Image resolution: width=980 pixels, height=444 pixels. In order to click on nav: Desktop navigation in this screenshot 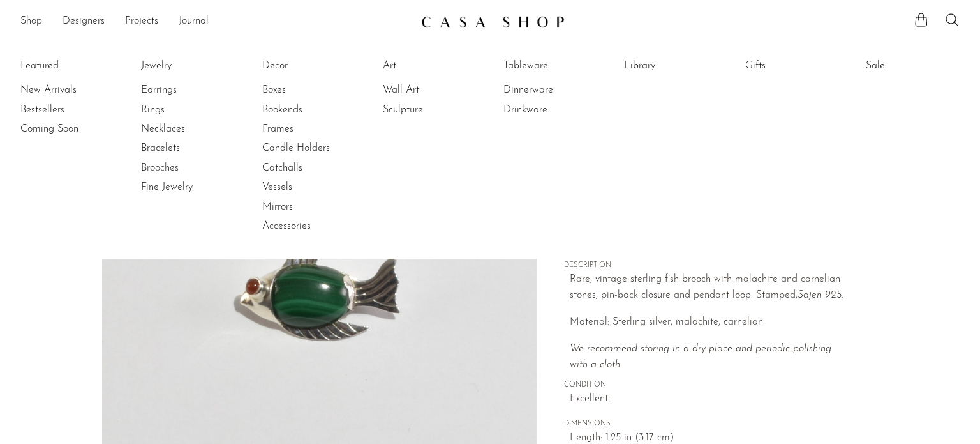, I will do `click(215, 22)`.